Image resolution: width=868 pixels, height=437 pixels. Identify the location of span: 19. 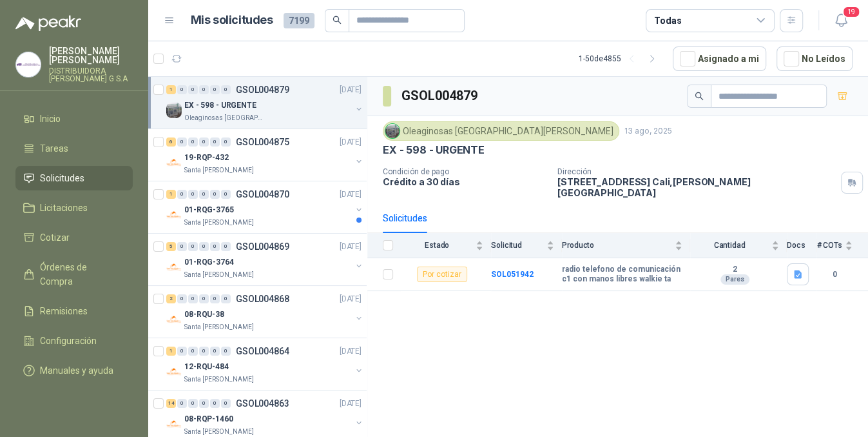
(852, 12).